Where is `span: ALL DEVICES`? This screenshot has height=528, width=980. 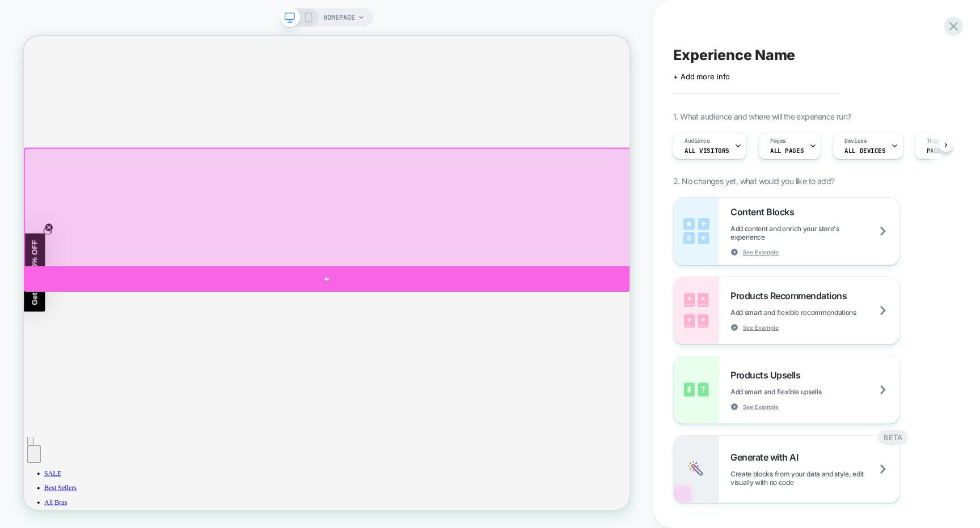
span: ALL DEVICES is located at coordinates (865, 151).